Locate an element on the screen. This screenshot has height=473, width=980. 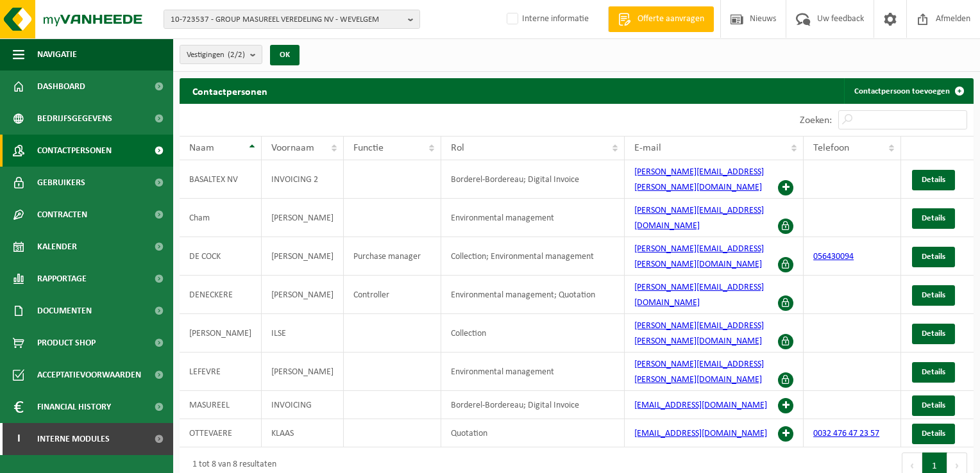
span: Product Shop is located at coordinates (66, 343).